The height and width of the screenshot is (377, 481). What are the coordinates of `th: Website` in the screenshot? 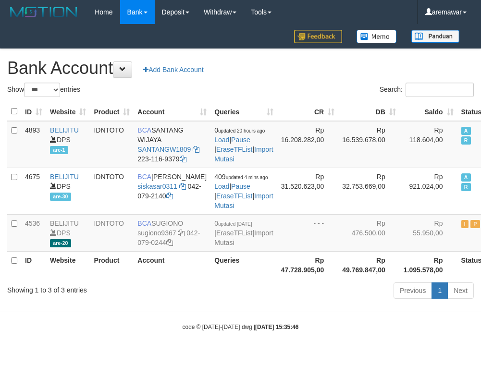 It's located at (68, 265).